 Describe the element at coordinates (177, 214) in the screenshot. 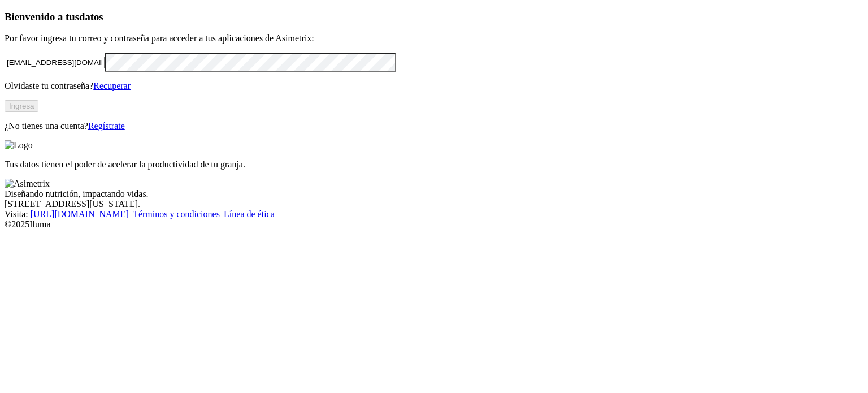

I see `a: Términos y condiciones` at that location.